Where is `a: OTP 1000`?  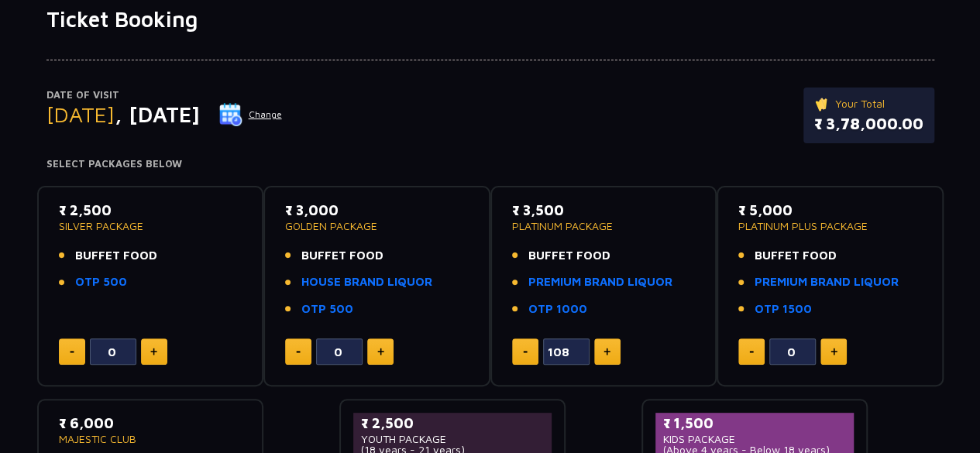 a: OTP 1000 is located at coordinates (558, 309).